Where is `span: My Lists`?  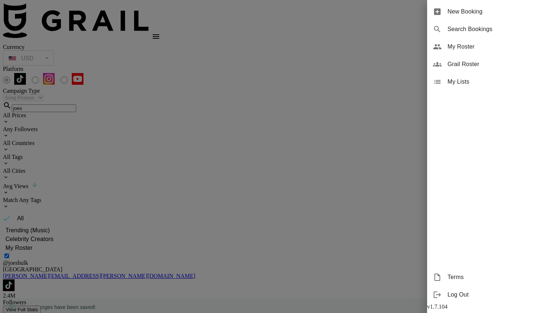
span: My Lists is located at coordinates (497, 82).